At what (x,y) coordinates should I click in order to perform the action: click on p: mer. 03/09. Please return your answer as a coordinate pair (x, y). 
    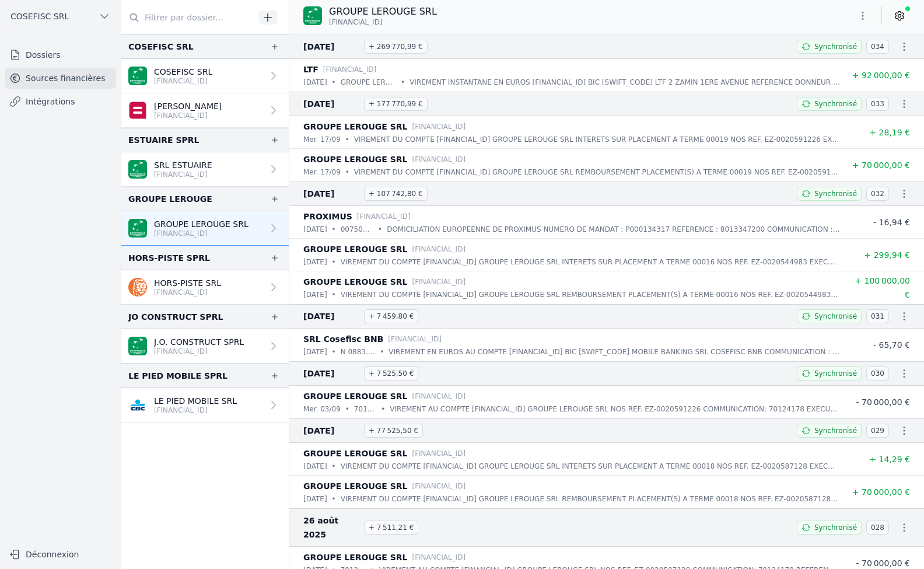
    Looking at the image, I should click on (322, 409).